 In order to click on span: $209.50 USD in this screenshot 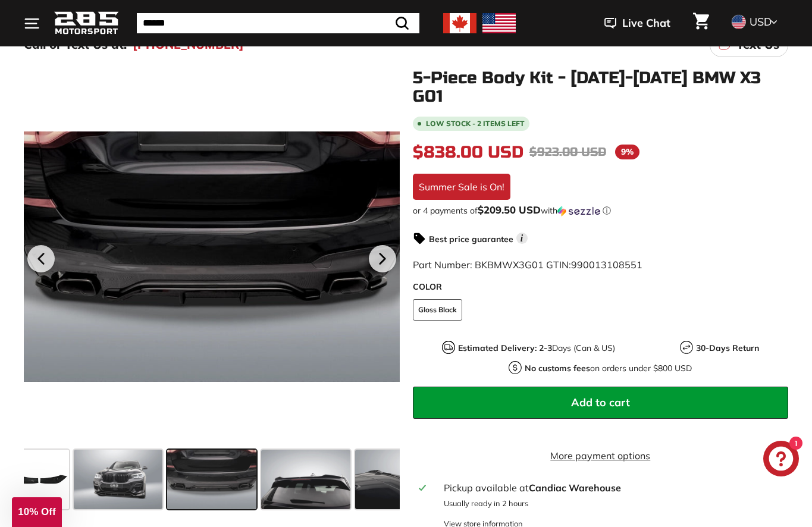, I will do `click(509, 210)`.